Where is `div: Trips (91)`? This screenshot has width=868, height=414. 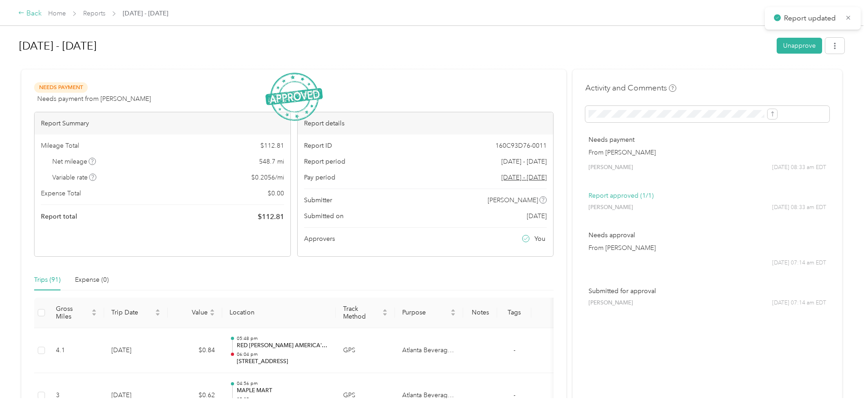 div: Trips (91) is located at coordinates (47, 280).